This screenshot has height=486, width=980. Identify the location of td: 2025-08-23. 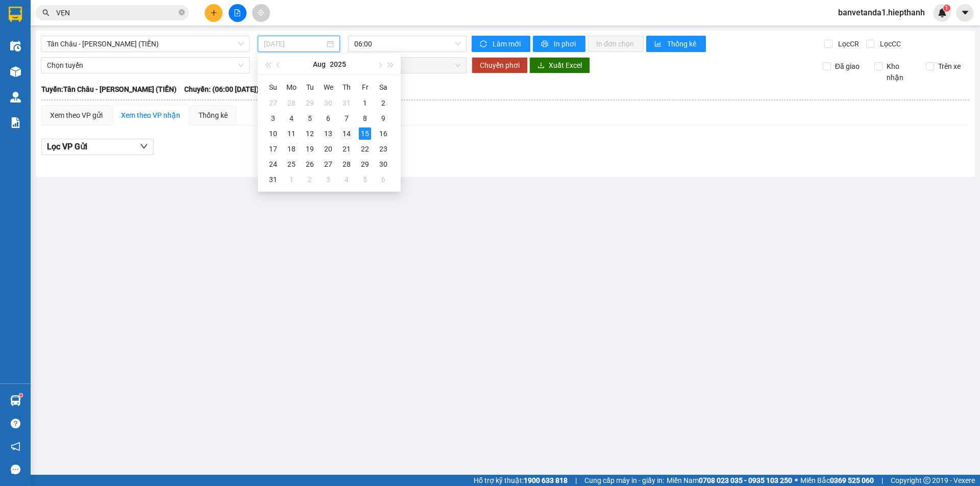
(383, 149).